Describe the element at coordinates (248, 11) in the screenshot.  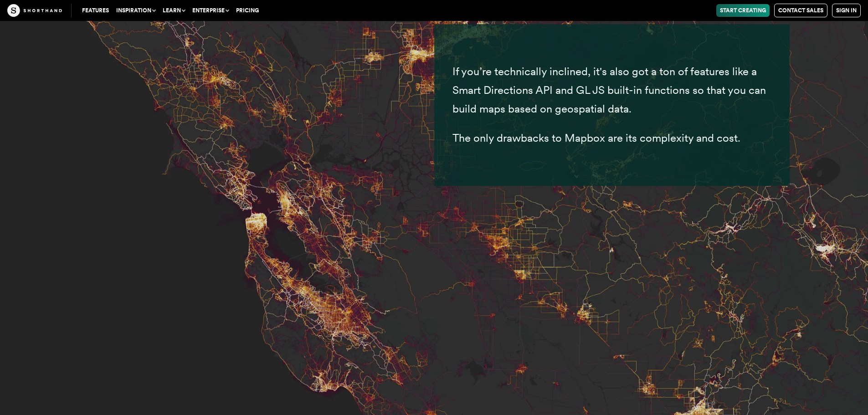
I see `a: Pricing` at that location.